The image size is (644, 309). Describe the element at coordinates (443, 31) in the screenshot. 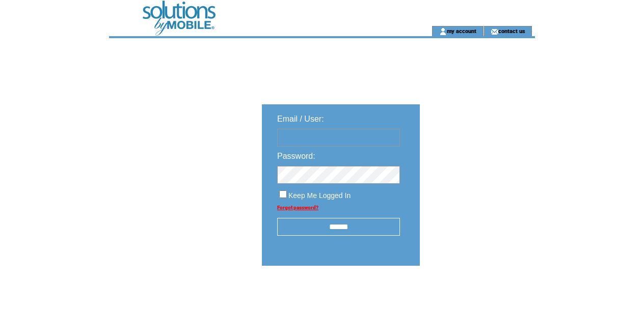

I see `img: account_icon.gif` at that location.